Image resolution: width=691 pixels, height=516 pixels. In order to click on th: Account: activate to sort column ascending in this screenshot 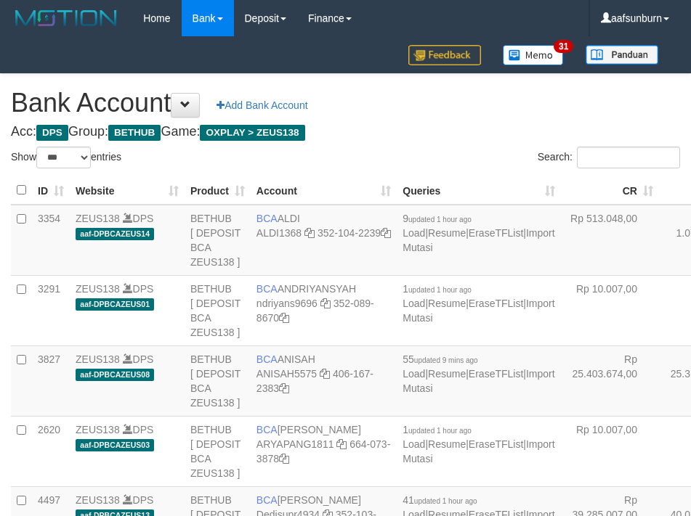, I will do `click(323, 190)`.